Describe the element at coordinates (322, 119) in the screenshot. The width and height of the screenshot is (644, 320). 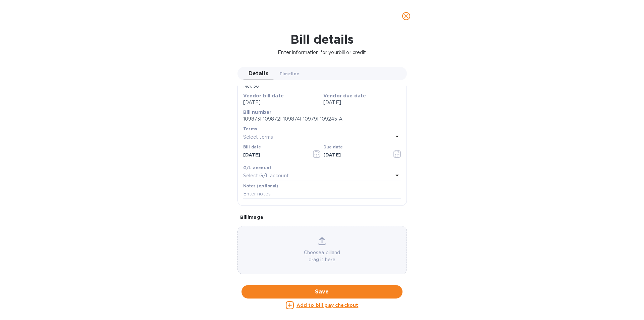
I see `p: 109873I 109872I 109874I 10979I 109245-A` at that location.